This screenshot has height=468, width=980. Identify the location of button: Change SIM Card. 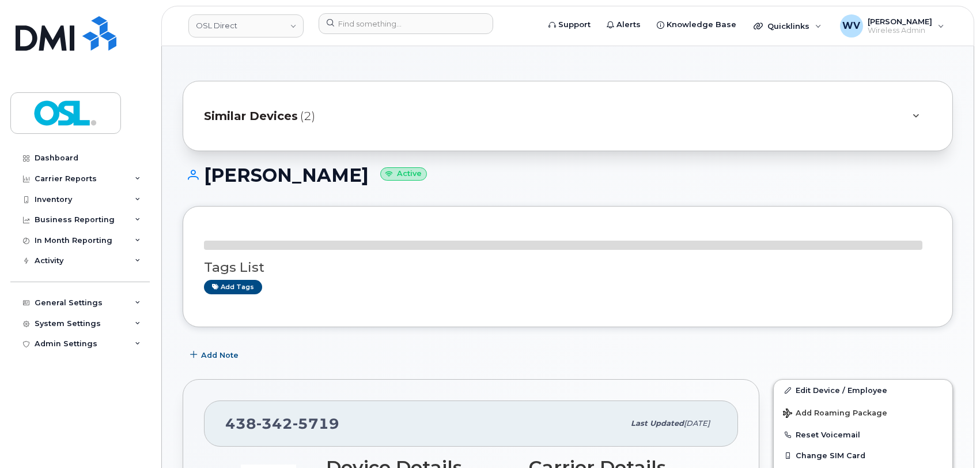
(863, 455).